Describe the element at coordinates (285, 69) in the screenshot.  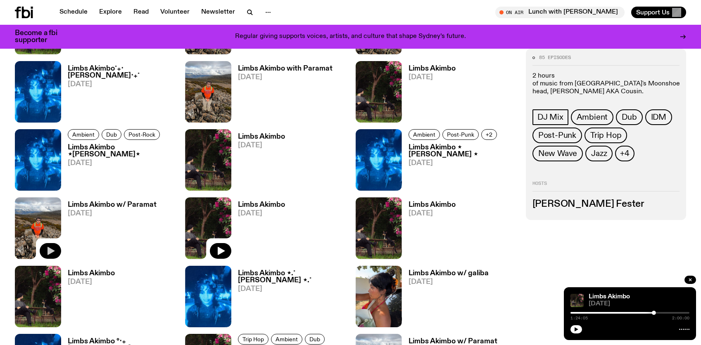
I see `h3: Limbs Akimbo with Paramat` at that location.